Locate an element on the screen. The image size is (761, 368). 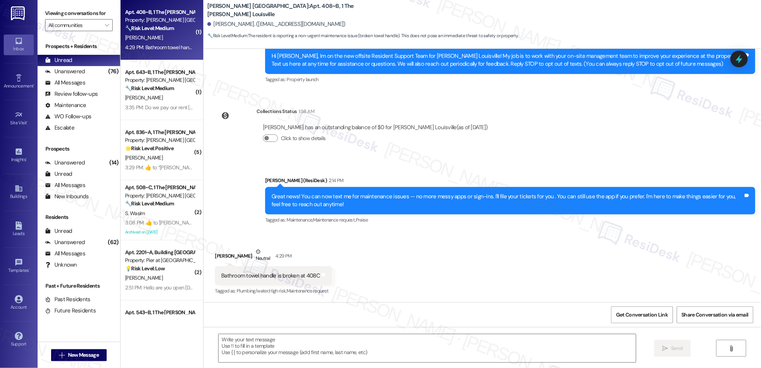
button: Get Conversation Link is located at coordinates (642, 315).